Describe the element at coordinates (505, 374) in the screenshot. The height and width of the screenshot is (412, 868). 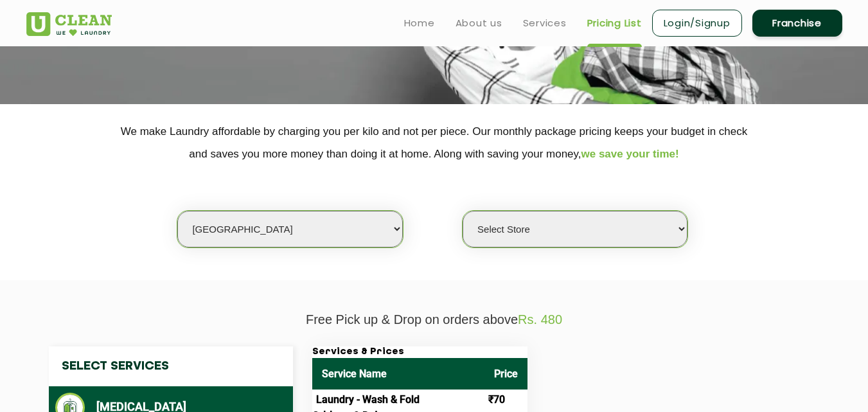
I see `th: Price` at that location.